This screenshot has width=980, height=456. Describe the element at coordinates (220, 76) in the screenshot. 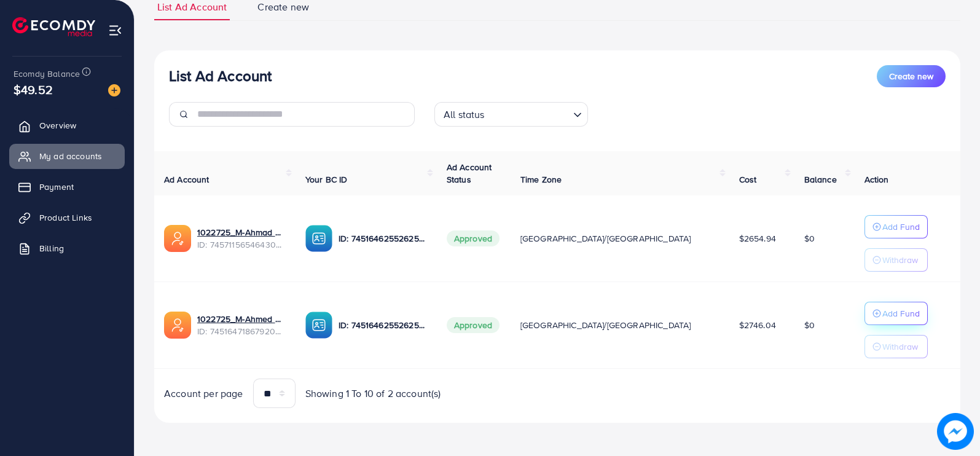

I see `h3: List Ad Account` at that location.